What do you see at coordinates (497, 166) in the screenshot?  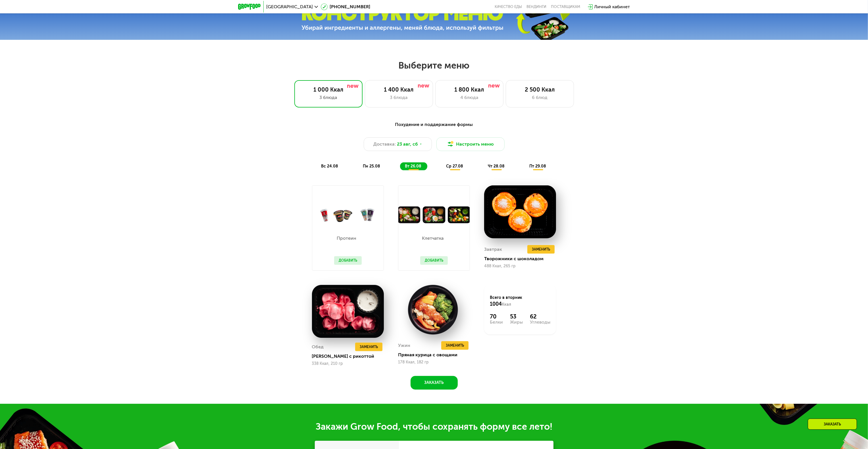 I see `span: чт 28.08` at bounding box center [497, 166].